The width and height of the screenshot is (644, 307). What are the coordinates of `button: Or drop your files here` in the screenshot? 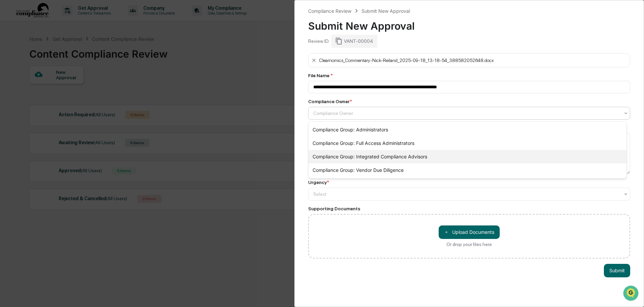 It's located at (468, 232).